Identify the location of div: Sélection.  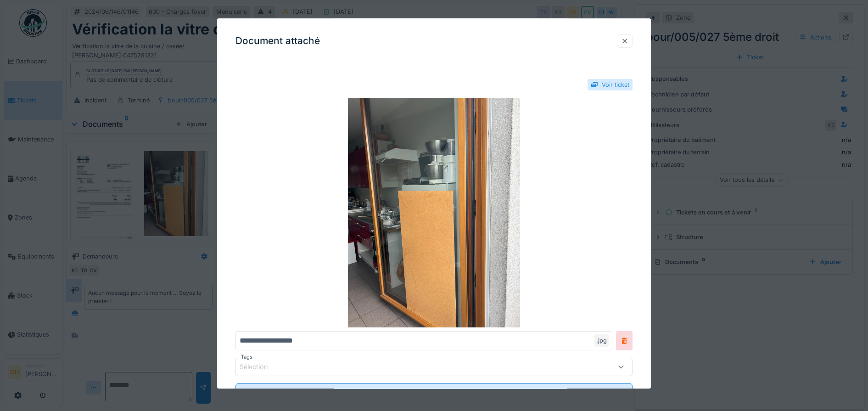
(260, 367).